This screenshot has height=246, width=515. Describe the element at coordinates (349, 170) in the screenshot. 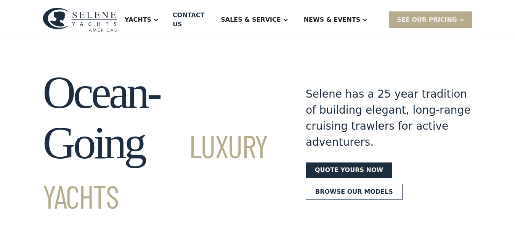

I see `a: Quote yours now` at that location.